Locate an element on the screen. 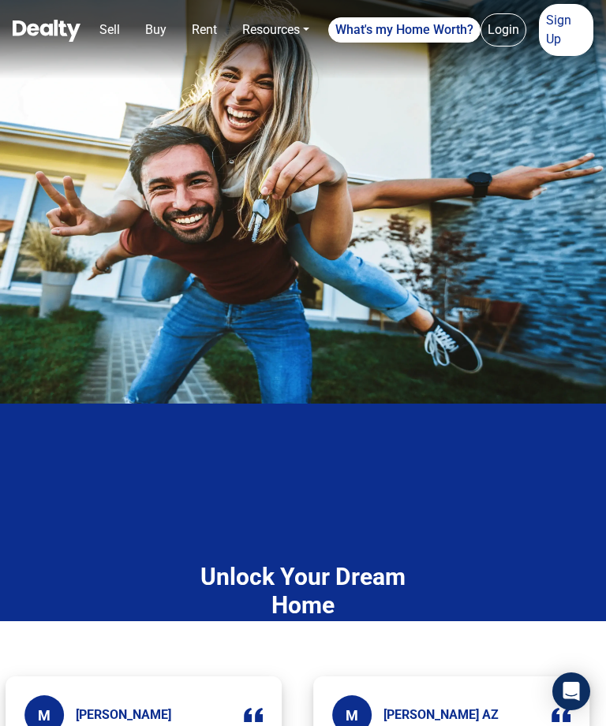 Image resolution: width=606 pixels, height=726 pixels. a: Resources is located at coordinates (275, 30).